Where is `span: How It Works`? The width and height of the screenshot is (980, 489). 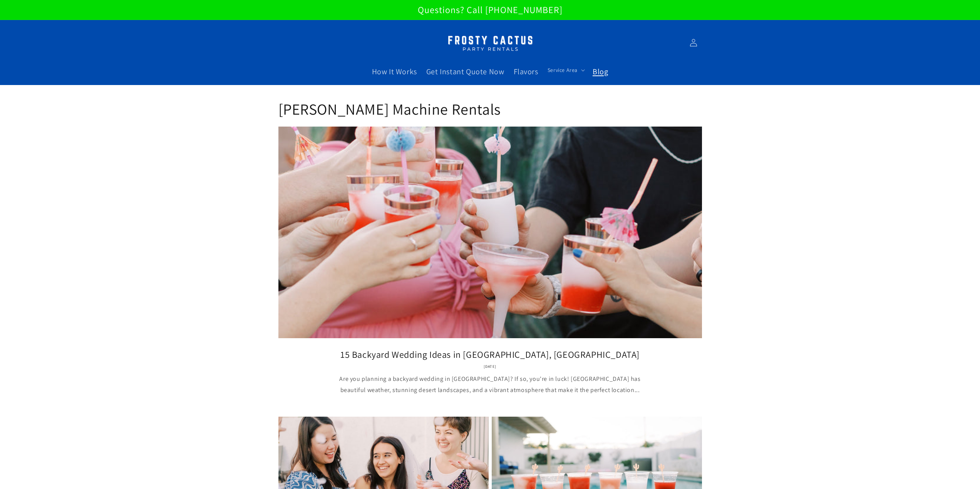
span: How It Works is located at coordinates (394, 72).